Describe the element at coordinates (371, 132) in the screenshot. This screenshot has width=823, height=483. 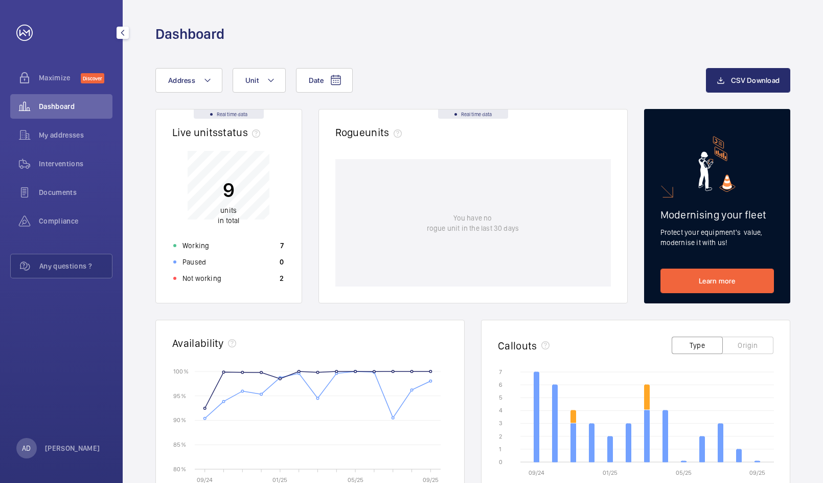
I see `h2: Rogue` at that location.